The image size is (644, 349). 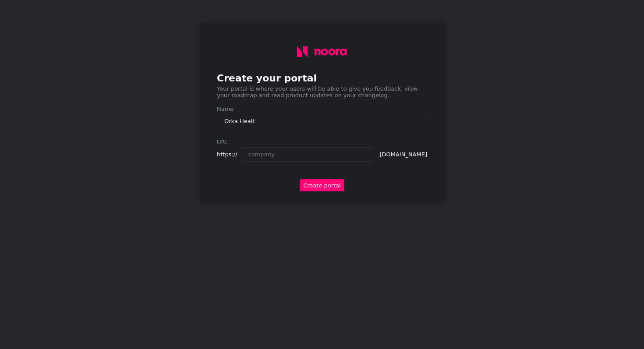 What do you see at coordinates (227, 154) in the screenshot?
I see `div: https://` at bounding box center [227, 154].